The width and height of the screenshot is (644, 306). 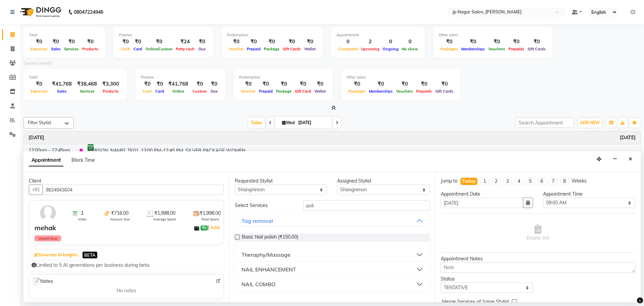 I want to click on li: 2, so click(x=496, y=181).